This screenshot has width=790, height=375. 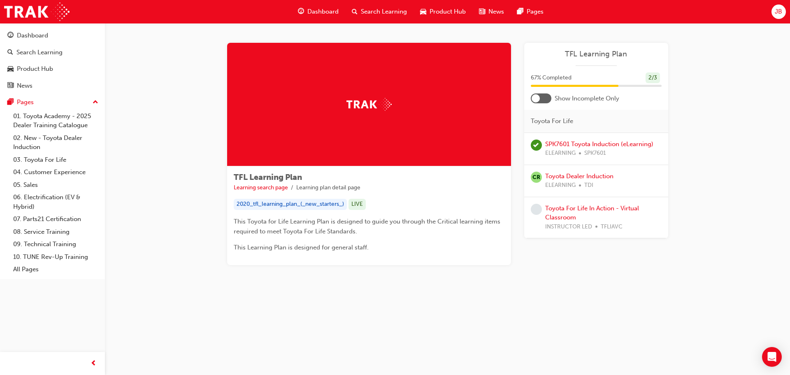 What do you see at coordinates (56, 232) in the screenshot?
I see `a: 08. Service Training` at bounding box center [56, 232].